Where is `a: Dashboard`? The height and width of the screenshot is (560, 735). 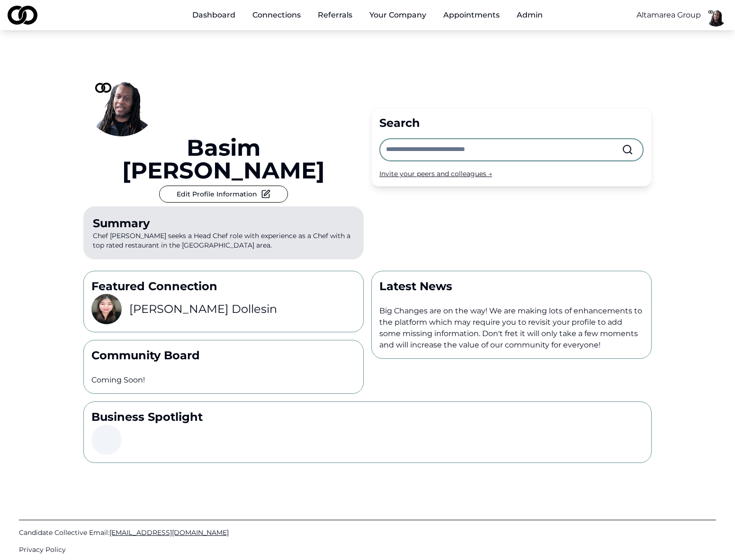 a: Dashboard is located at coordinates (213, 15).